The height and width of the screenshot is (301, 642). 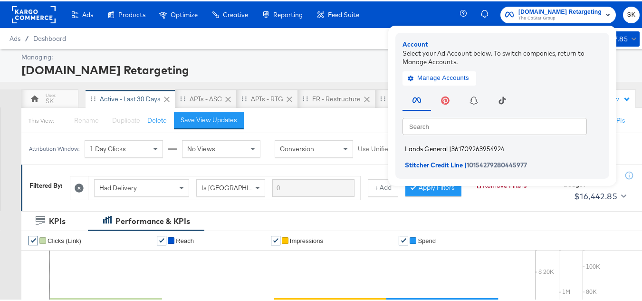 What do you see at coordinates (64, 239) in the screenshot?
I see `span: Clicks (Link)` at bounding box center [64, 239].